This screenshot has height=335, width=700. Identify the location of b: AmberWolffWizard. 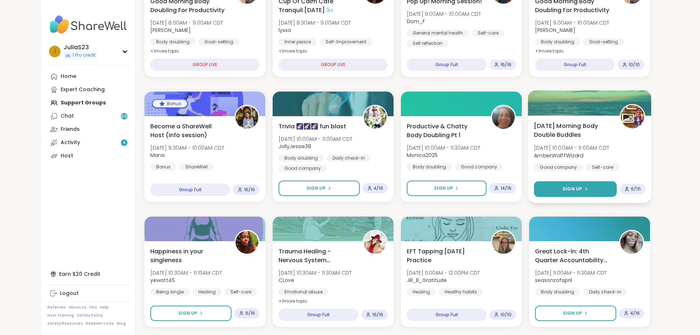
(559, 155).